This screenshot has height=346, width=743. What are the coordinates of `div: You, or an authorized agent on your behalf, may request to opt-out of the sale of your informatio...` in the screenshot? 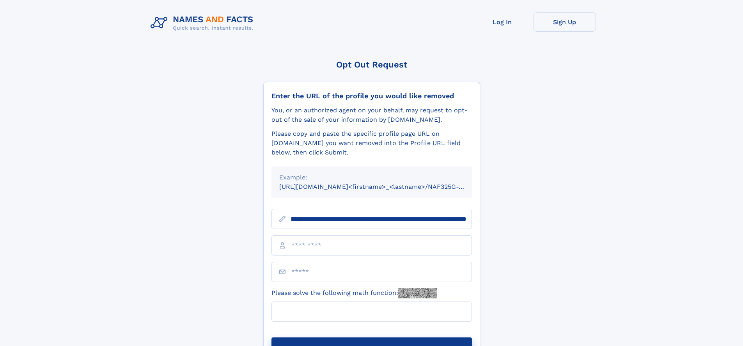 It's located at (372, 115).